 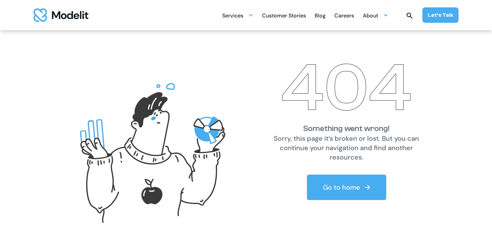 I want to click on a: Customer Stories, so click(x=284, y=15).